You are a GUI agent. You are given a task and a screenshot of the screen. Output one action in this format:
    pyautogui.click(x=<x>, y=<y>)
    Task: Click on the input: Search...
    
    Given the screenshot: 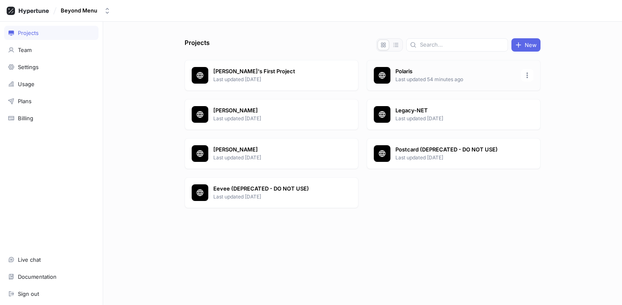 What is the action you would take?
    pyautogui.click(x=462, y=45)
    